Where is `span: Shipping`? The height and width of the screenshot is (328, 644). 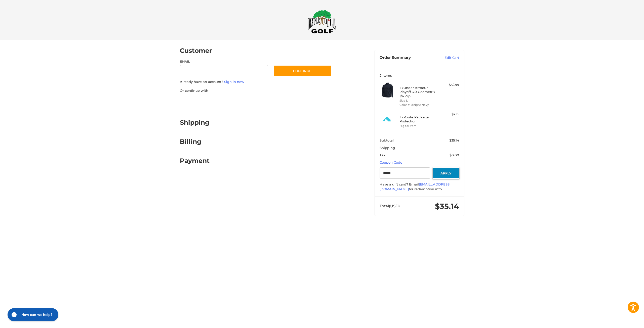 span: Shipping is located at coordinates (387, 148).